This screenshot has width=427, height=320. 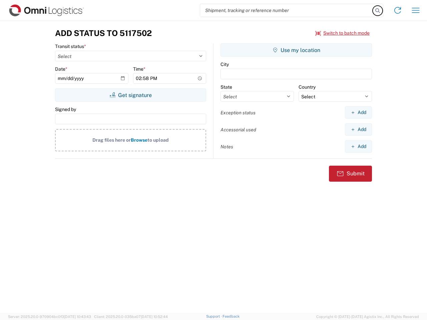 What do you see at coordinates (307, 87) in the screenshot?
I see `label: Country` at bounding box center [307, 87].